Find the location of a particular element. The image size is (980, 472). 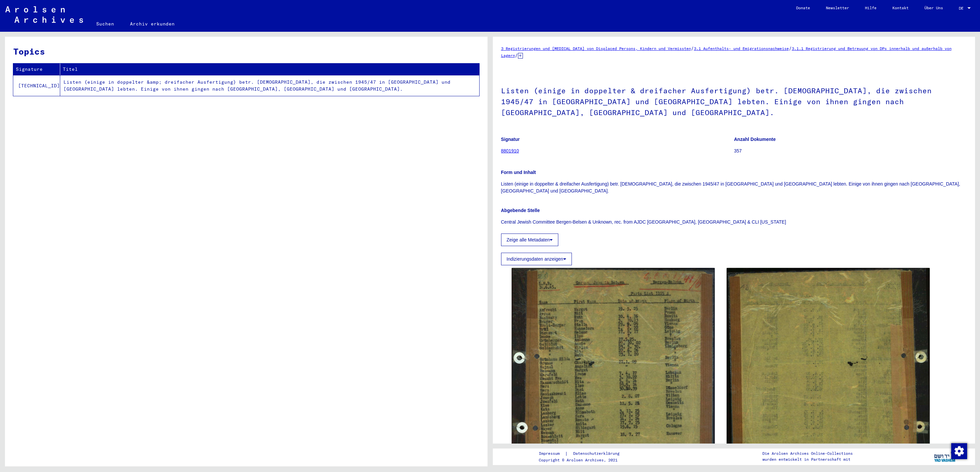

b: Signatur is located at coordinates (510, 139).